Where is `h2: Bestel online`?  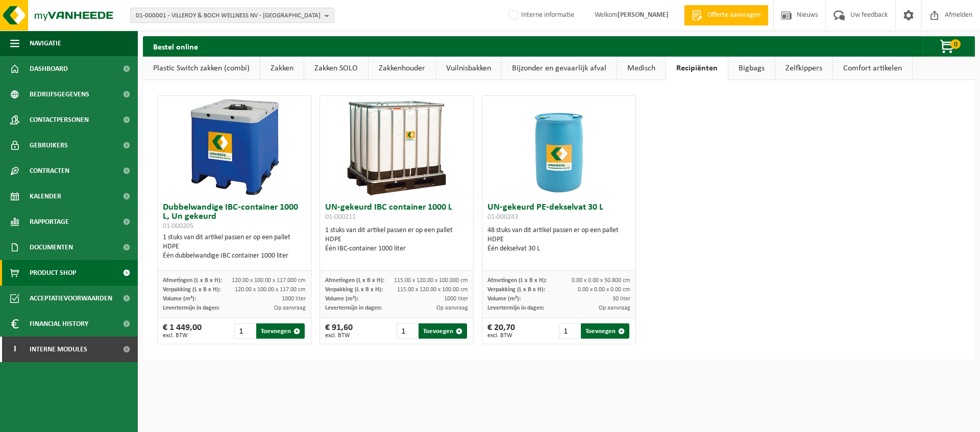
h2: Bestel online is located at coordinates (176, 46).